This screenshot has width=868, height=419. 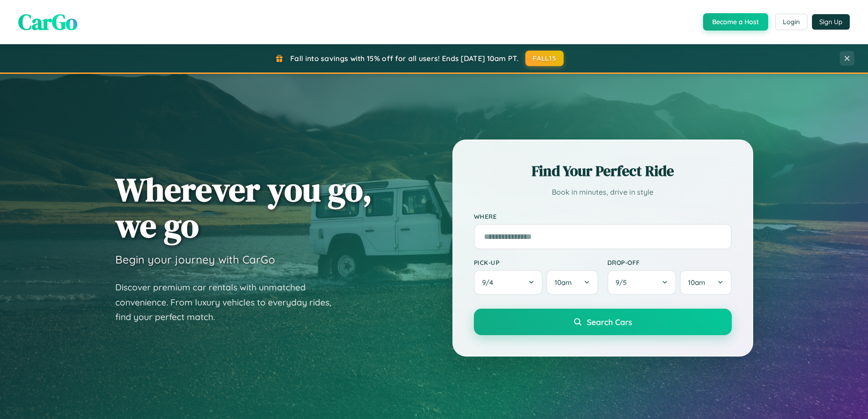 I want to click on label: Pick-up, so click(x=536, y=262).